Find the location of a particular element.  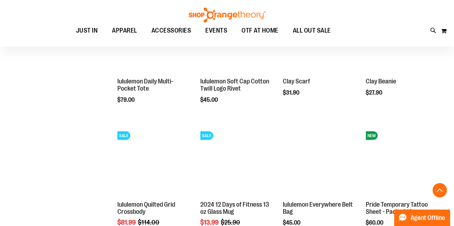

img: lululemon Quilted Grid Crossbody is located at coordinates (153, 164).